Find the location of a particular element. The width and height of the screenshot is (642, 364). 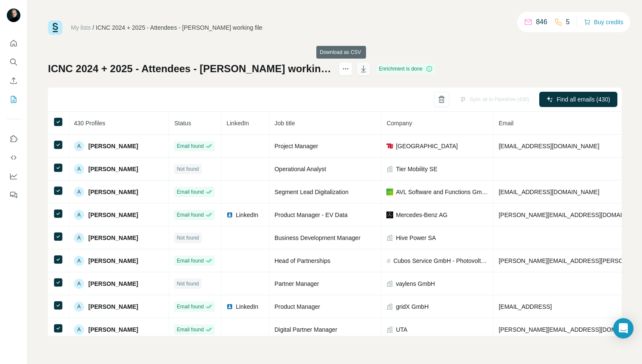

button: Use Surfe API is located at coordinates (13, 158).